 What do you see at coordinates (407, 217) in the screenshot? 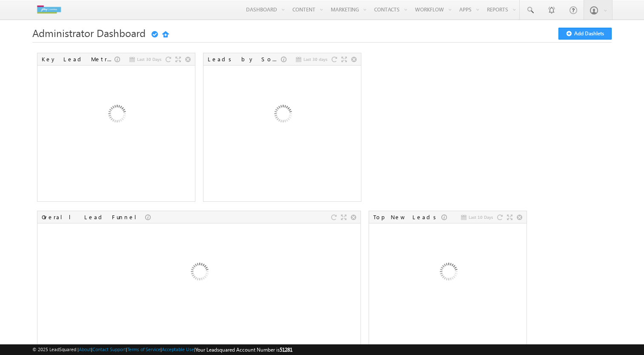
I see `div: Top New Leads` at bounding box center [407, 217].